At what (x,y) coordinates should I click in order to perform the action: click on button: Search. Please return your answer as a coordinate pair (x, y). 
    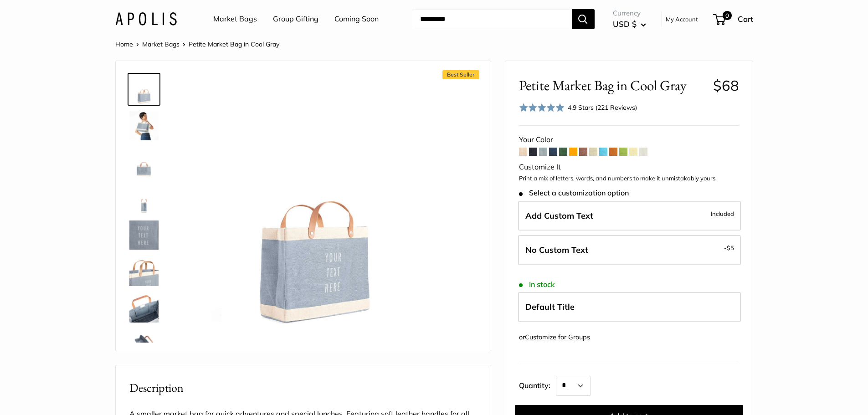
    Looking at the image, I should click on (583, 19).